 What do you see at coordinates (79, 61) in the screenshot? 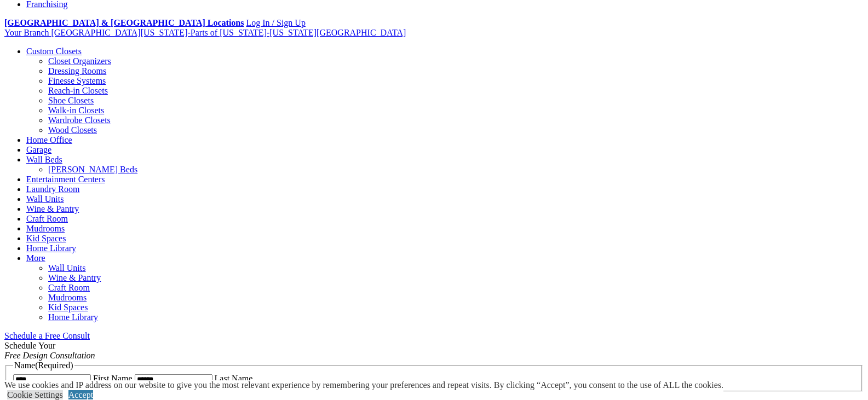
I see `a: Closet Organizers` at bounding box center [79, 61].